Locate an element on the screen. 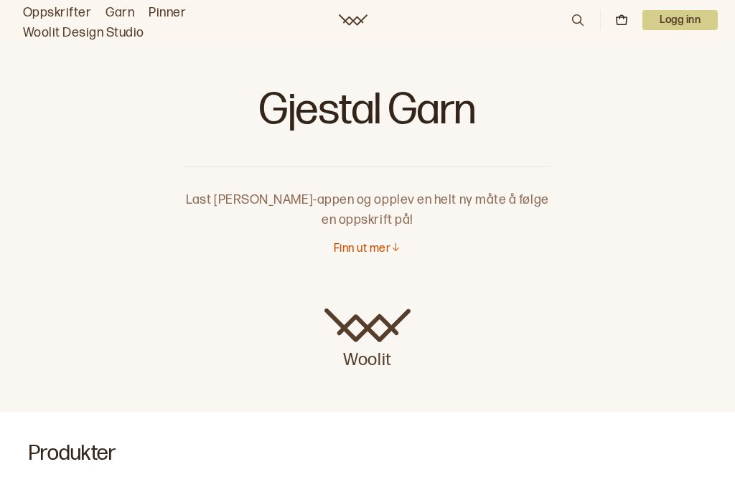 This screenshot has width=735, height=477. h1: Gjestal Garn is located at coordinates (368, 115).